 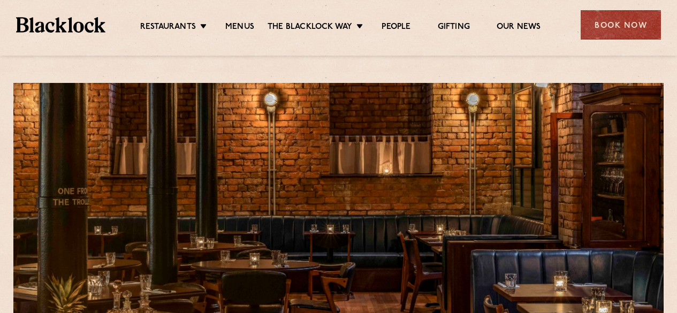 I want to click on a: Restaurants, so click(x=168, y=28).